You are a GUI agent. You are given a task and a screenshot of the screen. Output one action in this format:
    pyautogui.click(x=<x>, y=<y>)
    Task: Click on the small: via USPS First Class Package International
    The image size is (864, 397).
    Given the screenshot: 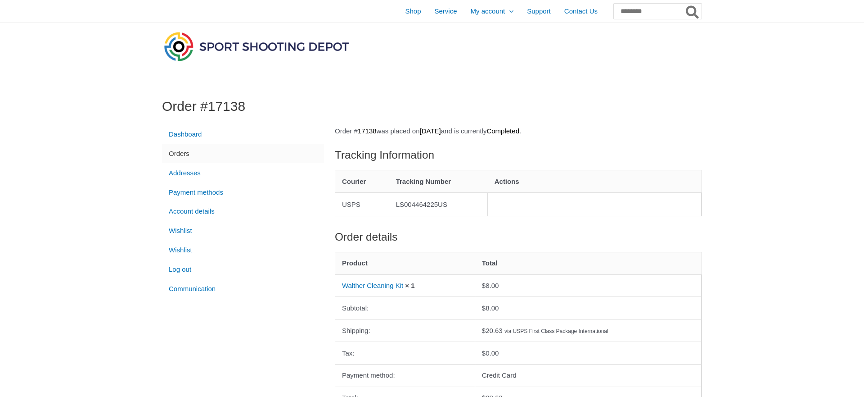 What is the action you would take?
    pyautogui.click(x=556, y=331)
    